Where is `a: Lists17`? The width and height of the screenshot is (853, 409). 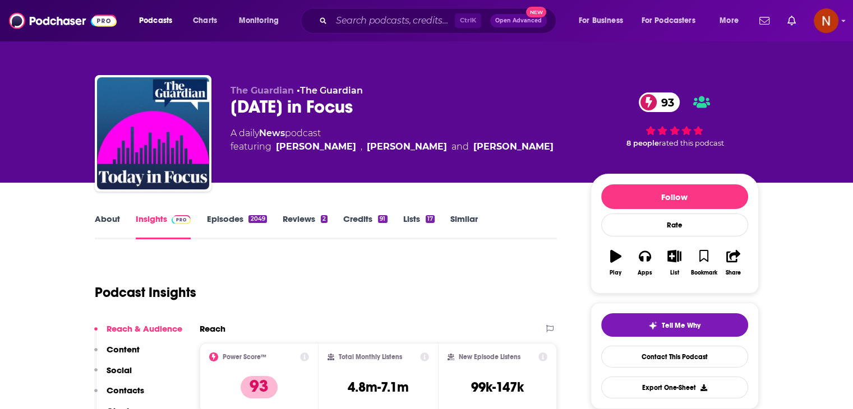 a: Lists17 is located at coordinates (419, 227).